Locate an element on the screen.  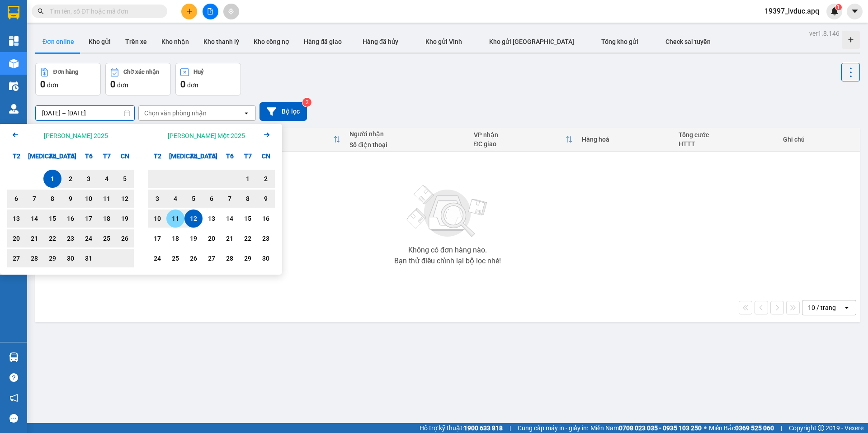
span: Cung cấp máy in - giấy in: is located at coordinates (553, 428).